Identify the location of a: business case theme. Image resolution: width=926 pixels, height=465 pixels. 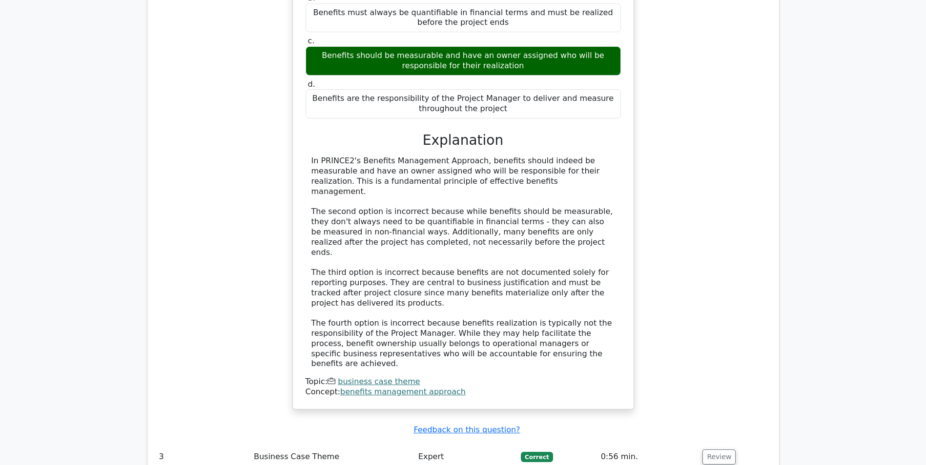
(379, 382).